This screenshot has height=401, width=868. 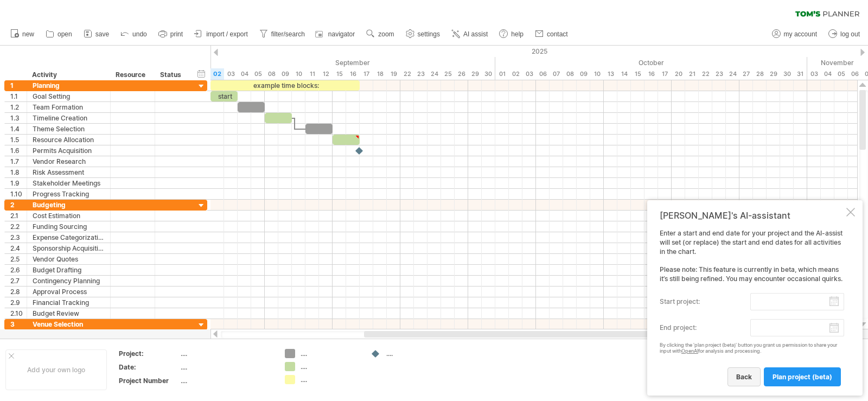 What do you see at coordinates (515, 74) in the screenshot?
I see `div: Thursday, 2 October 2025` at bounding box center [515, 74].